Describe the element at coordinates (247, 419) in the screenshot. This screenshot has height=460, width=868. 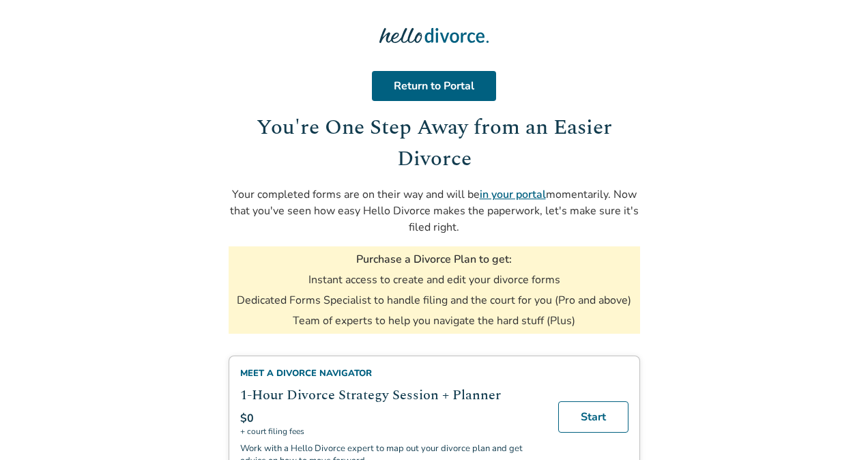
I see `span: $0` at that location.